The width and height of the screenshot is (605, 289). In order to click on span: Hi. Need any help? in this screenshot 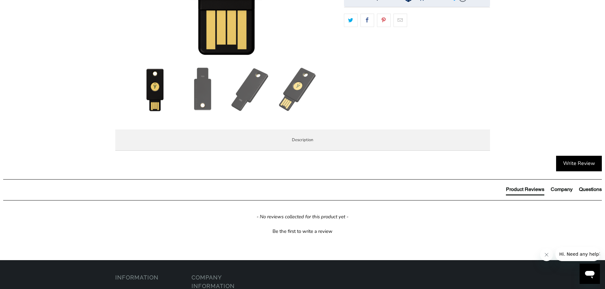, I will do `click(25, 7)`.